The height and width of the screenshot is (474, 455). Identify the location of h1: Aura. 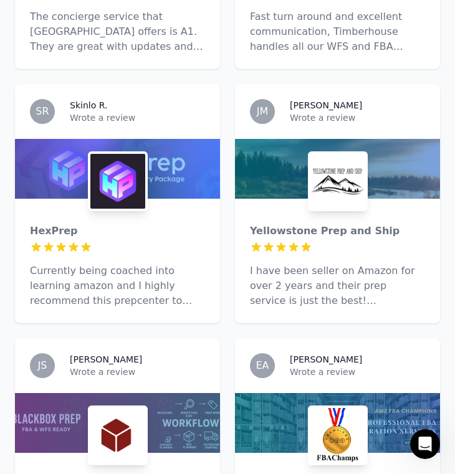
(89, 11).